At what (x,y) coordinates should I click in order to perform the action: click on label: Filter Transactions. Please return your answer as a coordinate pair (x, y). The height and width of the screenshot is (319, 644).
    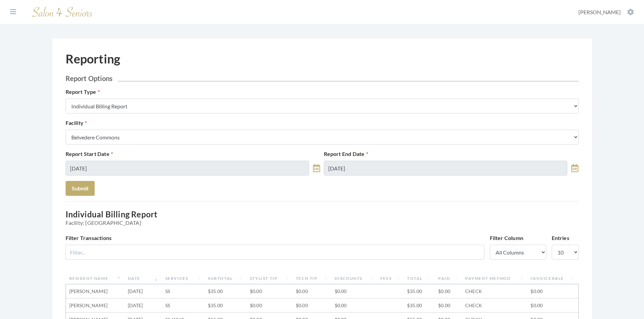
    Looking at the image, I should click on (89, 238).